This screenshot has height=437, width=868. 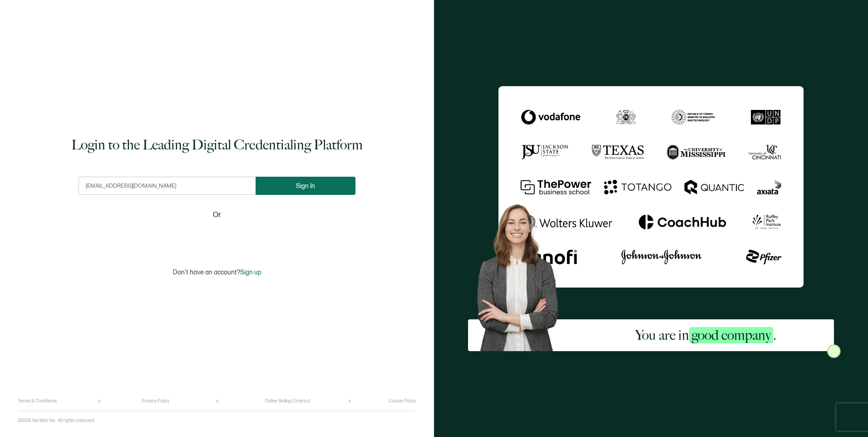 I want to click on button: Sign In, so click(x=306, y=186).